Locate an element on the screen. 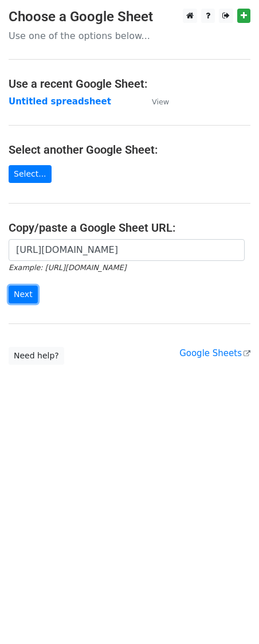 The image size is (259, 644). div: Chat Widget is located at coordinates (230, 617).